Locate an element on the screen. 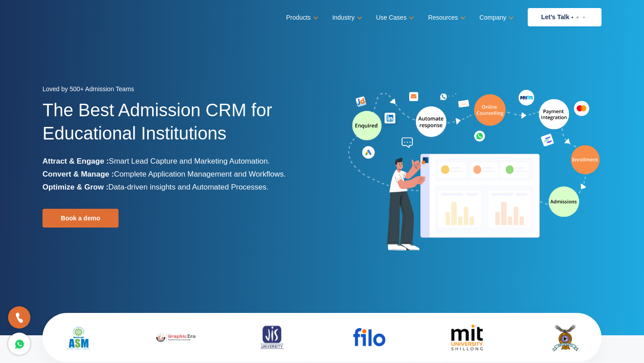 The width and height of the screenshot is (644, 363). b: Optimize & Grow : is located at coordinates (75, 187).